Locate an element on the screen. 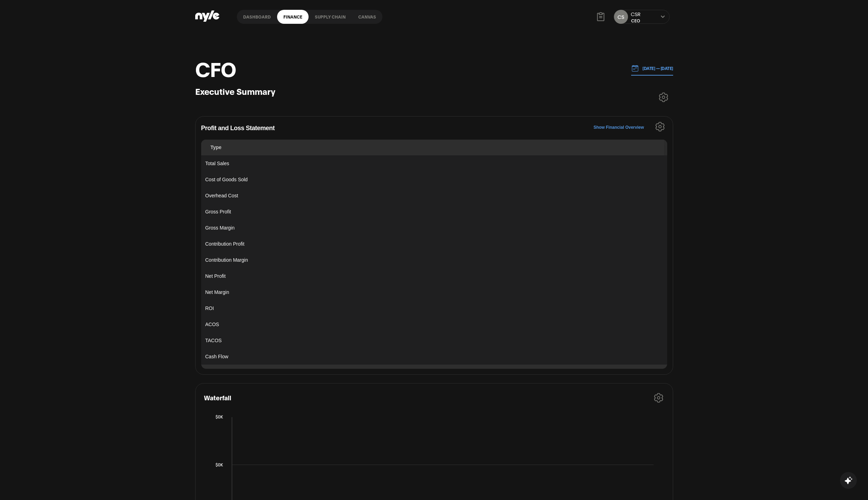  td: Gross Margin is located at coordinates (434, 228).